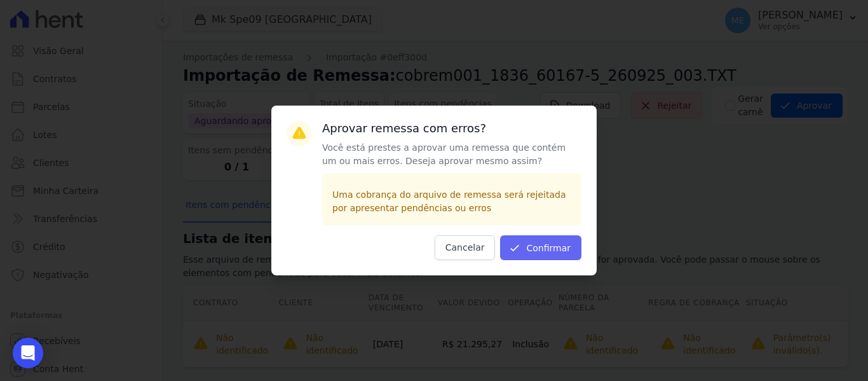 This screenshot has height=381, width=868. I want to click on div: Open Intercom Messenger, so click(28, 353).